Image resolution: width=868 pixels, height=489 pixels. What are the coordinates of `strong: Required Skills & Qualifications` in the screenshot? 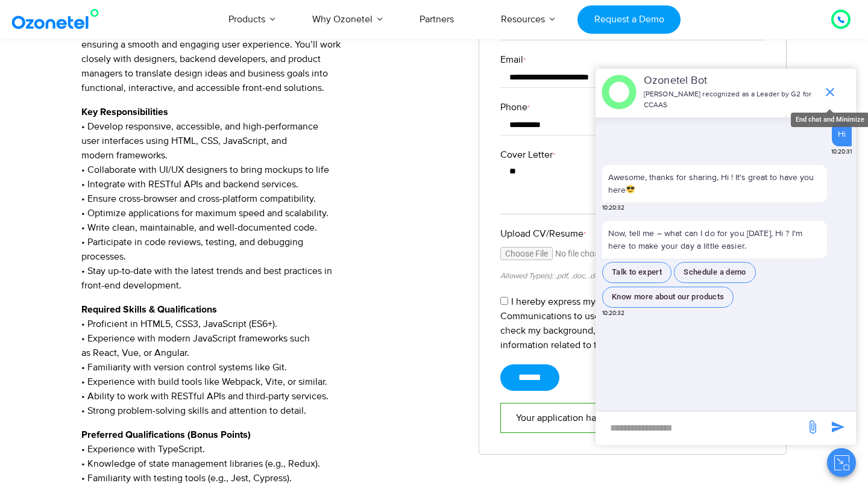 It's located at (149, 309).